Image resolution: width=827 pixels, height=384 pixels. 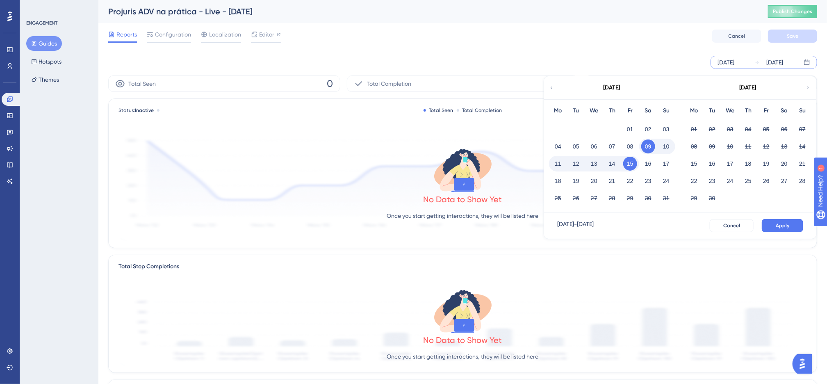 I want to click on button: Save, so click(x=792, y=36).